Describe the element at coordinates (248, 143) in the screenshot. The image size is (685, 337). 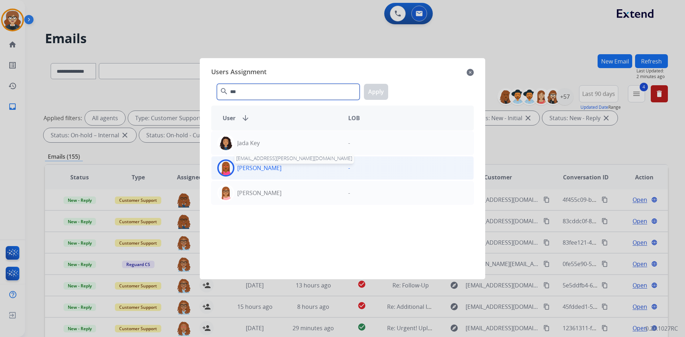
I see `p: Jada Key` at that location.